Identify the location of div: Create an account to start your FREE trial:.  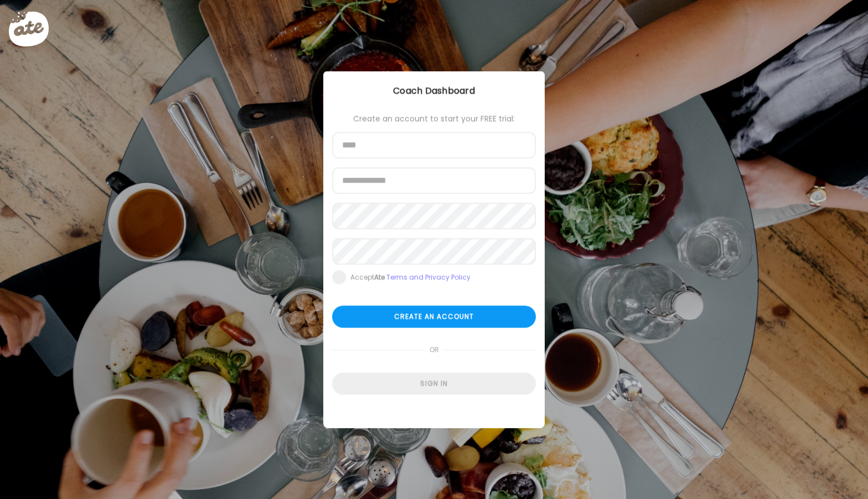
(434, 119).